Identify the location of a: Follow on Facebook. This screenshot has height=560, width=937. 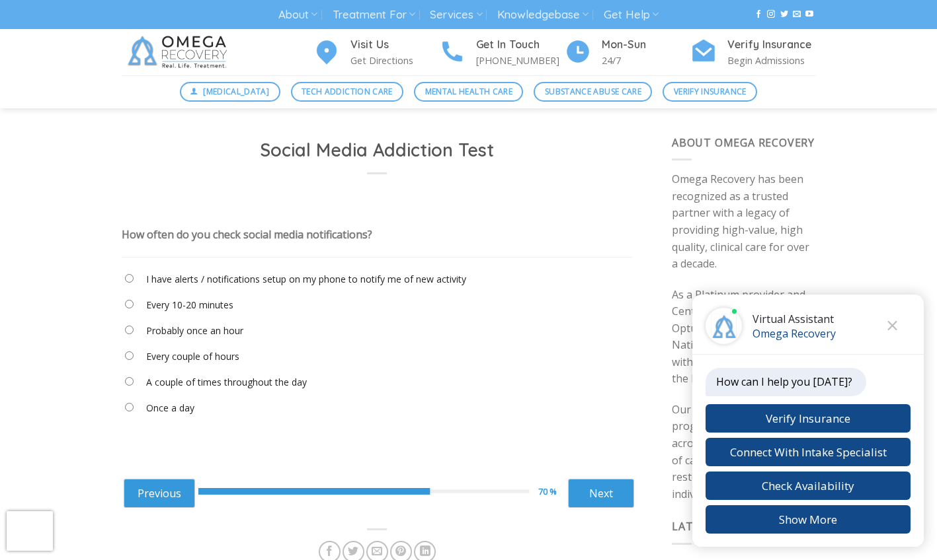
(758, 15).